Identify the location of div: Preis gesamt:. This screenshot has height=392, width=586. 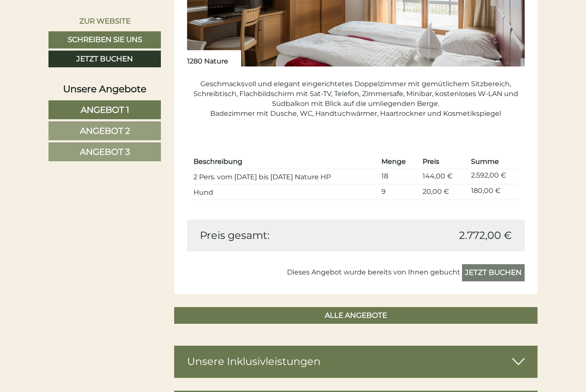
(275, 235).